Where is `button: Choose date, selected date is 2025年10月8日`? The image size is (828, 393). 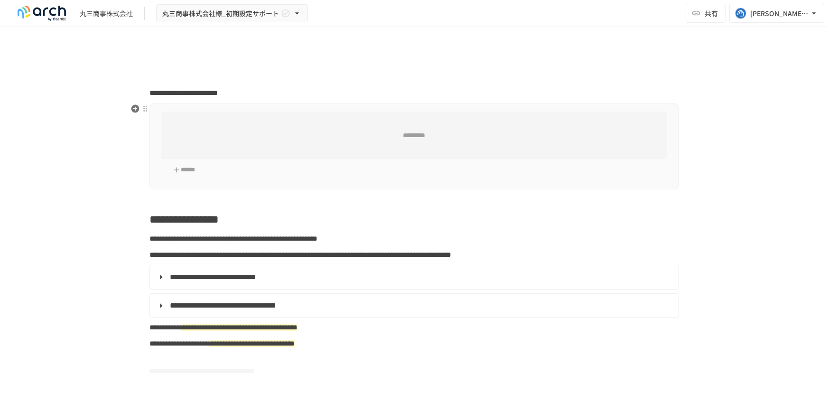
button: Choose date, selected date is 2025年10月8日 is located at coordinates (244, 380).